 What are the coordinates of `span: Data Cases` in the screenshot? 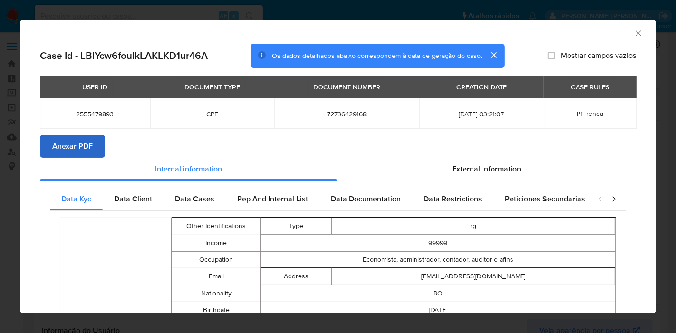 It's located at (195, 199).